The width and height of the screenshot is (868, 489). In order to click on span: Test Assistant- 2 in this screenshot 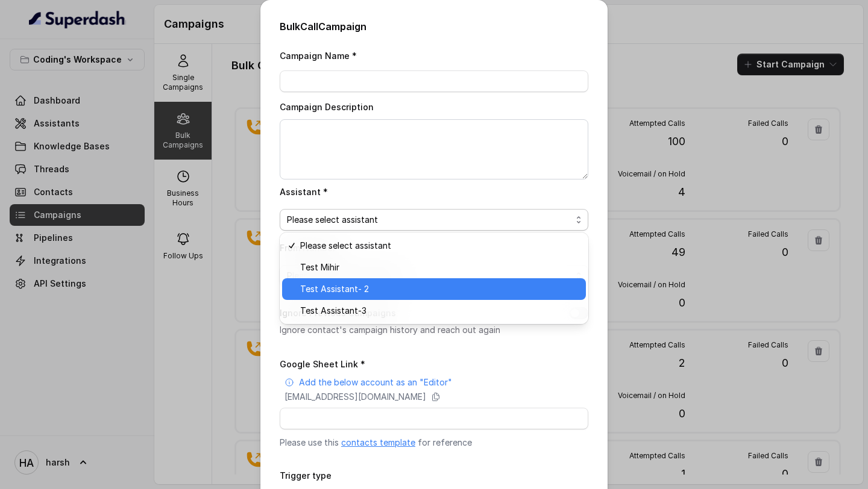, I will do `click(440, 289)`.